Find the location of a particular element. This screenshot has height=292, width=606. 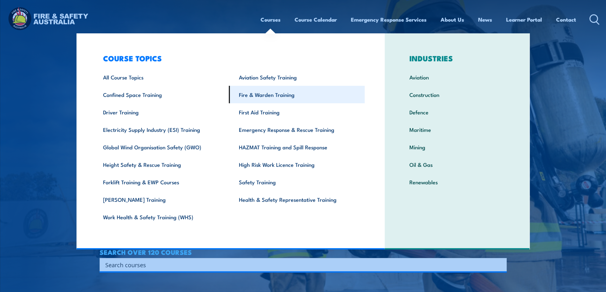

a: Learner Portal is located at coordinates (524, 19).